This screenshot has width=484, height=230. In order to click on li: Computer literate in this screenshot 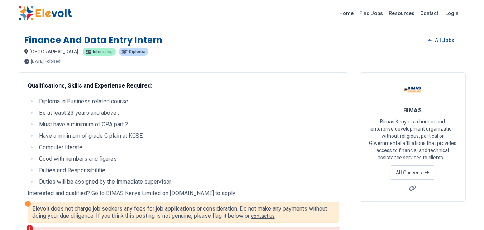, I will do `click(188, 147)`.